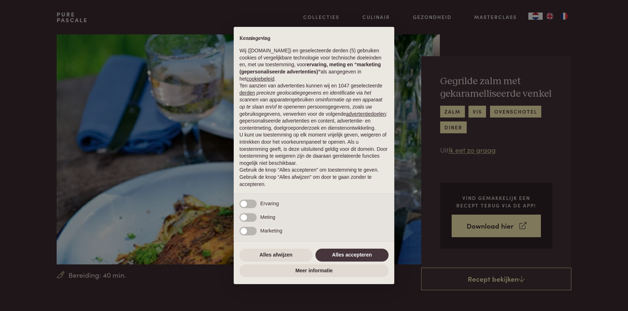 This screenshot has height=311, width=628. I want to click on button: Alles afwijzen, so click(276, 255).